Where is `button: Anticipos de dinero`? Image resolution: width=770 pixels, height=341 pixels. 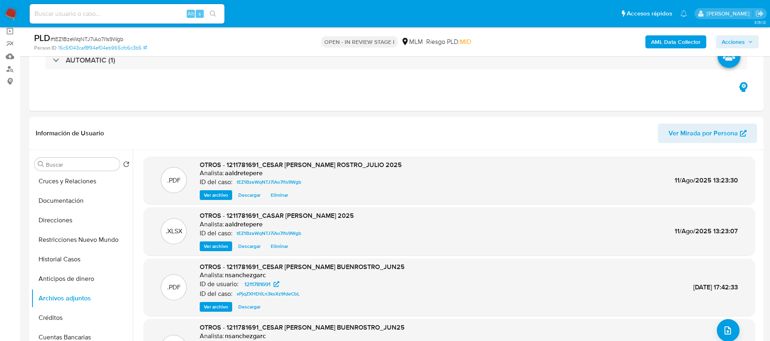
button: Anticipos de dinero is located at coordinates (82, 279).